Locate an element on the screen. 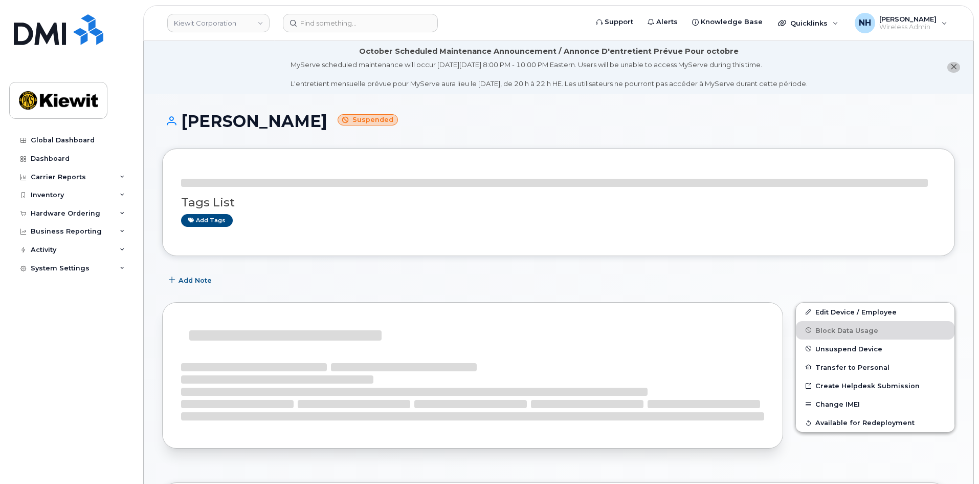 The width and height of the screenshot is (979, 484). button: Block Data Usage is located at coordinates (876, 330).